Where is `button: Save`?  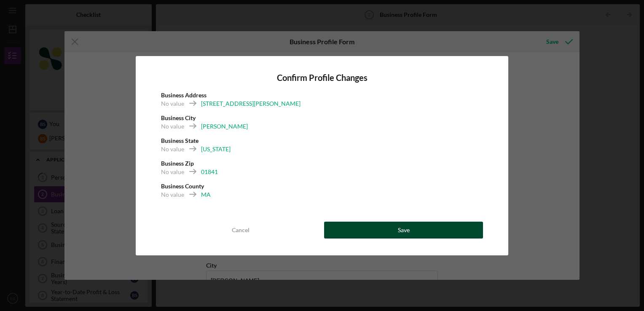 button: Save is located at coordinates (403, 230).